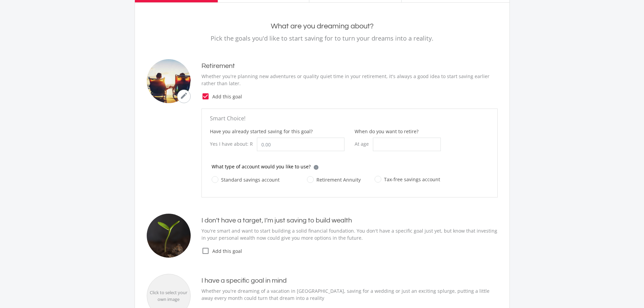  Describe the element at coordinates (206, 96) in the screenshot. I see `i: check_box` at that location.